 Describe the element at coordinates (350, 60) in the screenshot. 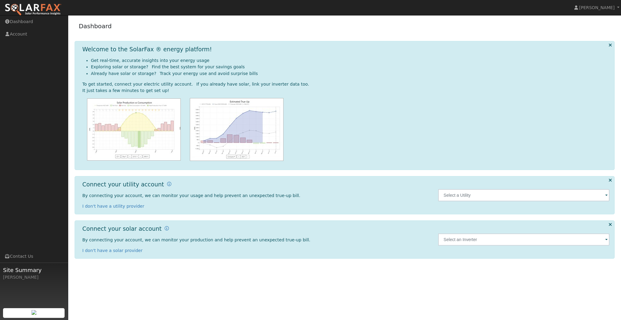

I see `li: Get real-time, accurate insights into your energy usage` at that location.